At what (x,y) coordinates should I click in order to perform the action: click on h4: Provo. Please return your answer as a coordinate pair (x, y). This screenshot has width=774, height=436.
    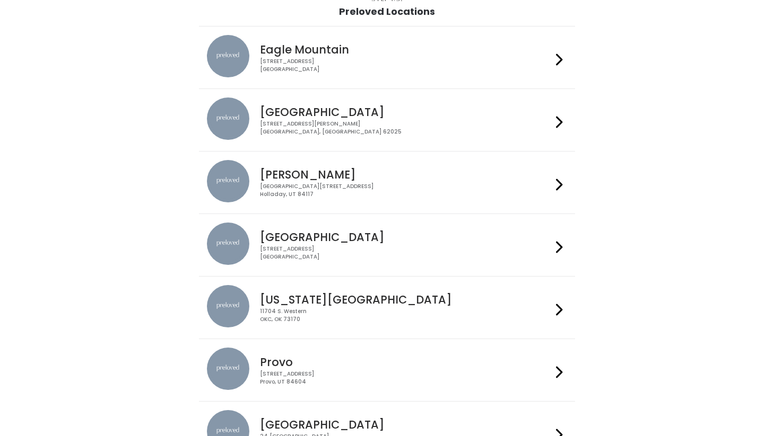
    Looking at the image, I should click on (406, 362).